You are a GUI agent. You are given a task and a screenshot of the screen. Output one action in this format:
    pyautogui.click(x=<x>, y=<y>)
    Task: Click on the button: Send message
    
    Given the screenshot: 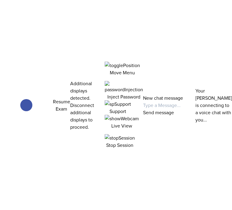 What is the action you would take?
    pyautogui.click(x=158, y=112)
    